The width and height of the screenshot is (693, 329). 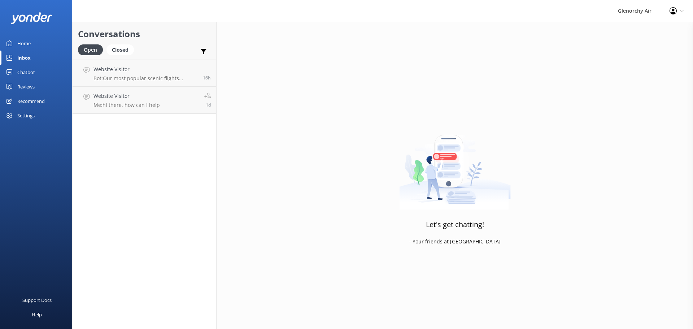 What do you see at coordinates (144, 100) in the screenshot?
I see `a: Website VisitorMe:hi there, how can I help1d` at bounding box center [144, 100].